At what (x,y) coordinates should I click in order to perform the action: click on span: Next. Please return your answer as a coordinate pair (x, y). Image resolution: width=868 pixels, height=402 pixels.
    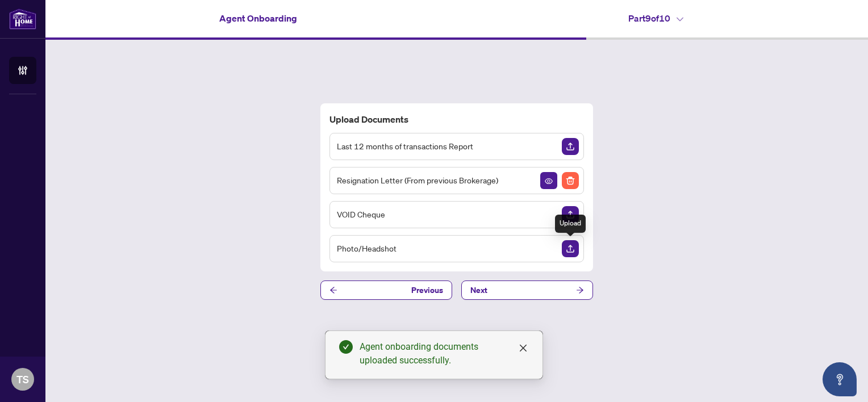
    Looking at the image, I should click on (479, 290).